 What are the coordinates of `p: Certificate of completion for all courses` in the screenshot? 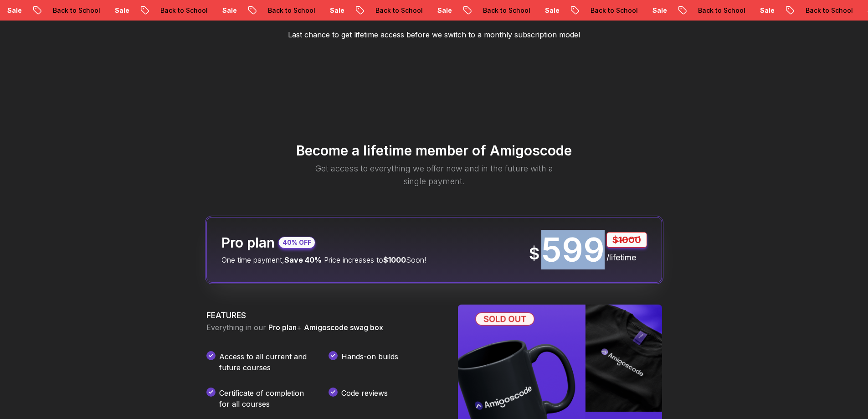 It's located at (266, 398).